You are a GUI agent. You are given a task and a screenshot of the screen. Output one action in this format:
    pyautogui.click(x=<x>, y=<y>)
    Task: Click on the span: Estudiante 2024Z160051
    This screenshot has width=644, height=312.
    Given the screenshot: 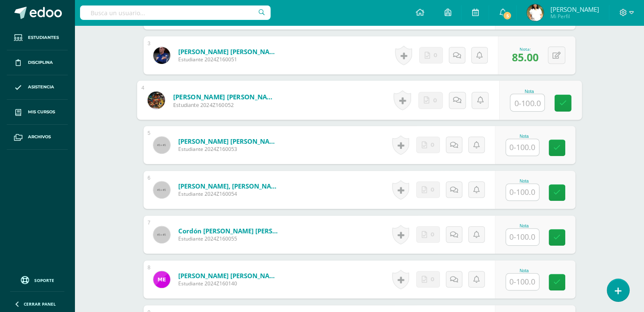 What is the action you would take?
    pyautogui.click(x=229, y=59)
    